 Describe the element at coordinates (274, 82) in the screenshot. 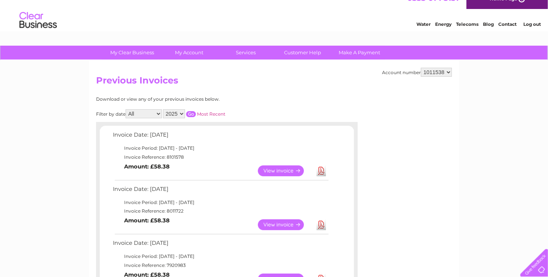

I see `h2: Previous Invoices` at that location.